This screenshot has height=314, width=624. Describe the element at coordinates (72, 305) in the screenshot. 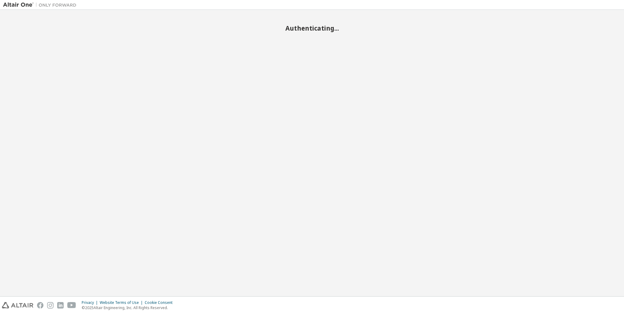

I see `img: youtube.svg` at that location.